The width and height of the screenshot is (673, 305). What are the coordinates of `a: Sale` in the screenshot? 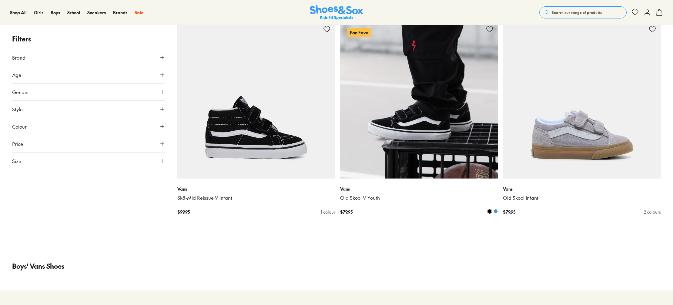 It's located at (139, 12).